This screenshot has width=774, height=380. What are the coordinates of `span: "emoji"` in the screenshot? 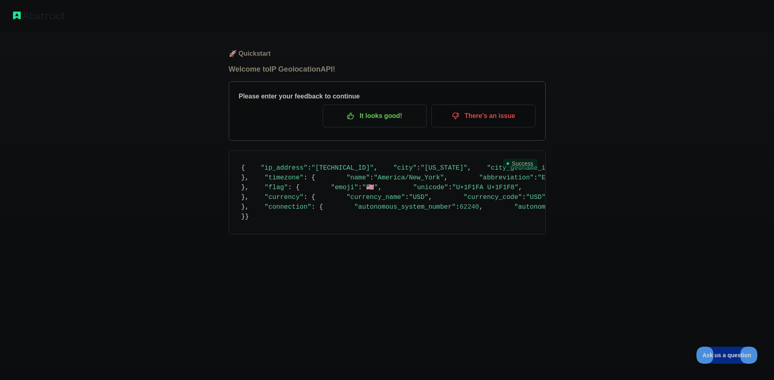 It's located at (344, 187).